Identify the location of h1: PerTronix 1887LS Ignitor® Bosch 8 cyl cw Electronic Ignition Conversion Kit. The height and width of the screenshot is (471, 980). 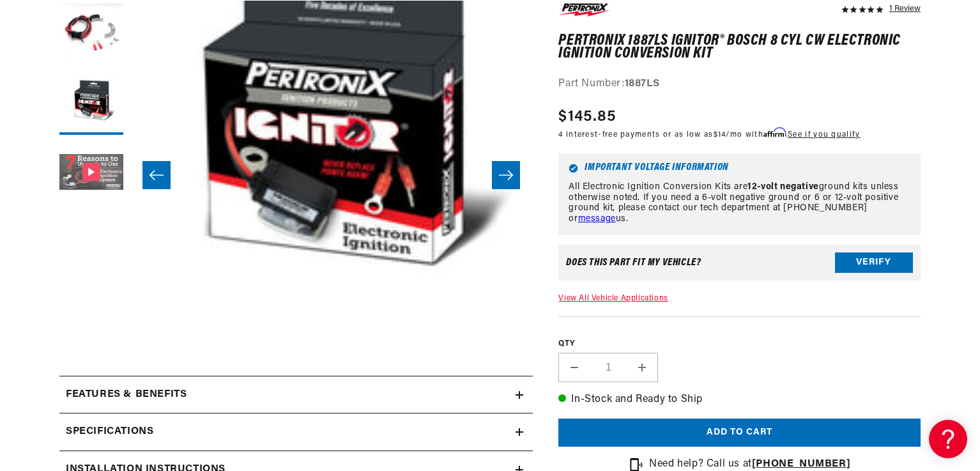
(739, 47).